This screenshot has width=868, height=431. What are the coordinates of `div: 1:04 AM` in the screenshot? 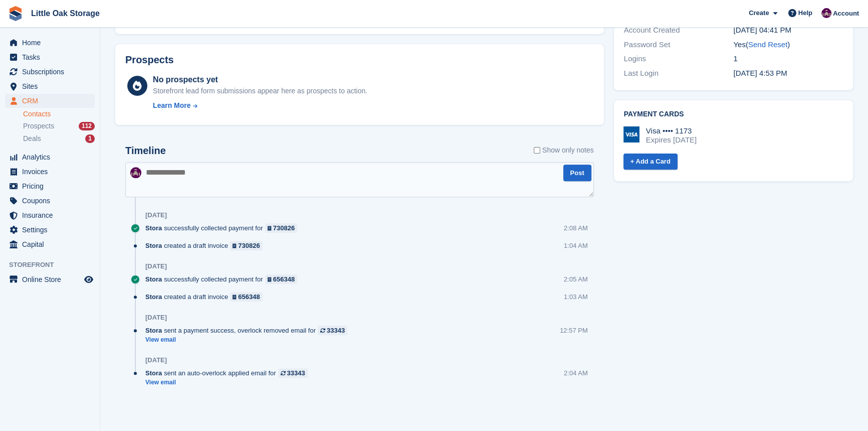 It's located at (576, 245).